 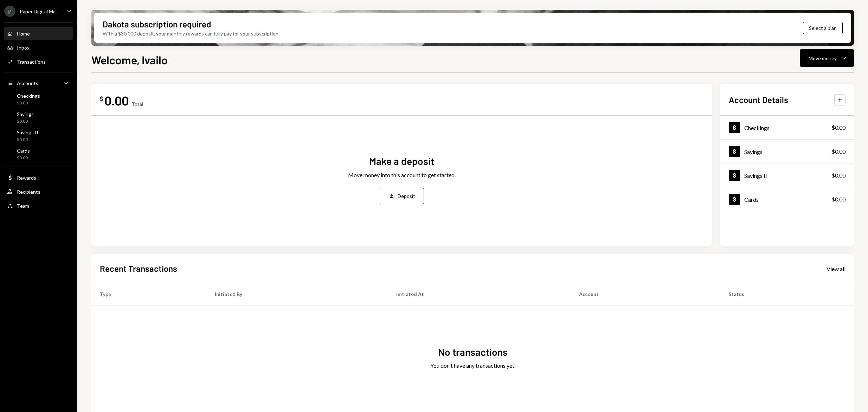 I want to click on div: 0.00, so click(x=117, y=101).